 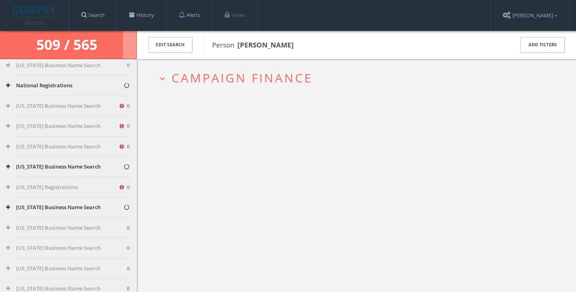 I want to click on span: Person, so click(x=253, y=45).